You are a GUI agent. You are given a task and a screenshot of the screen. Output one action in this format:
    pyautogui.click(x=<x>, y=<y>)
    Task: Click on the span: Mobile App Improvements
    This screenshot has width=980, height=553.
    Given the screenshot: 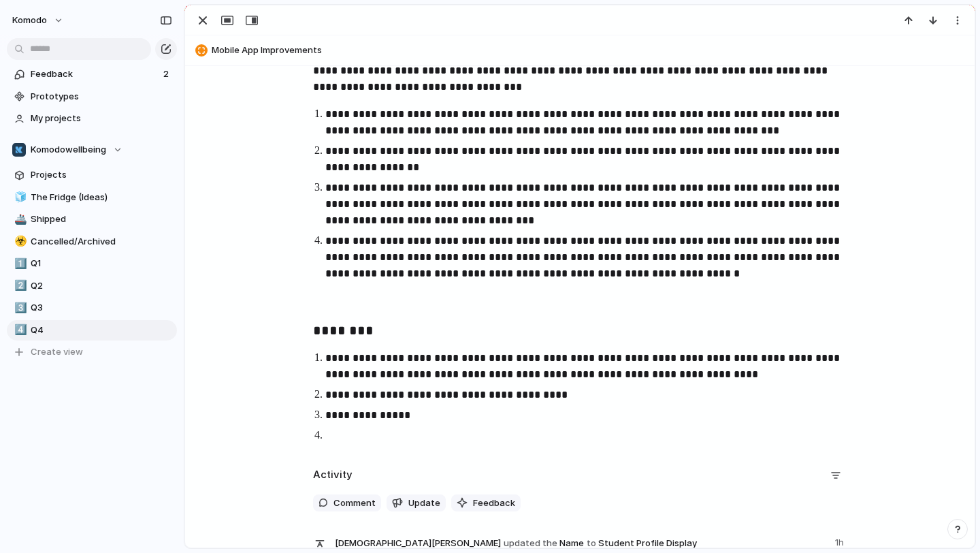 What is the action you would take?
    pyautogui.click(x=590, y=50)
    